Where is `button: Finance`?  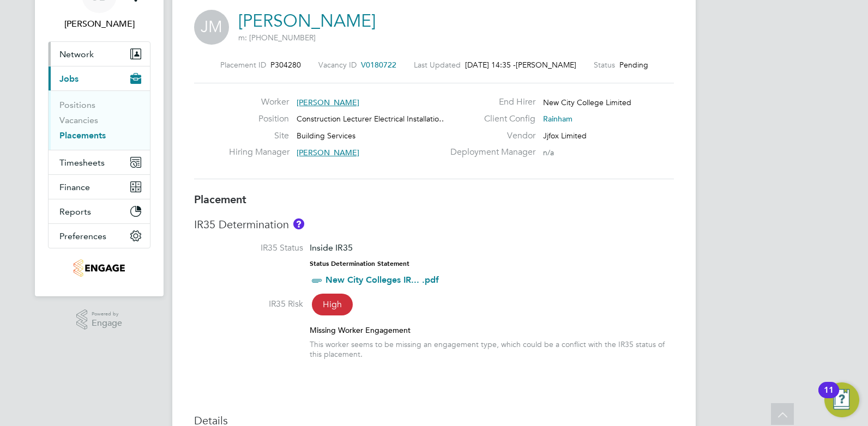 button: Finance is located at coordinates (99, 187).